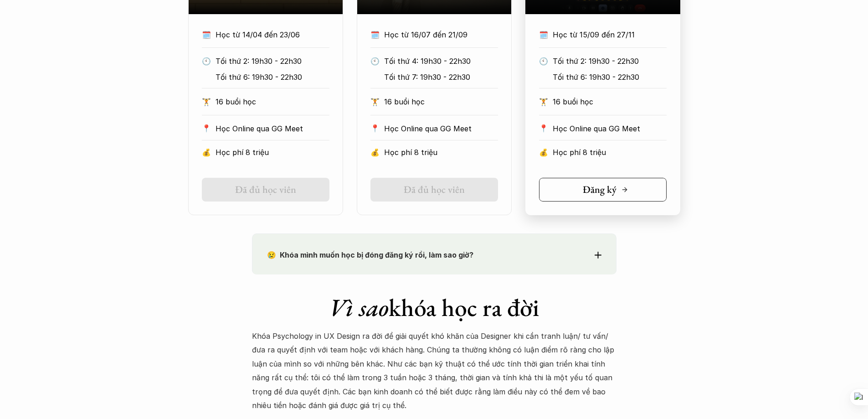  What do you see at coordinates (603, 189) in the screenshot?
I see `a: Đăng ký` at bounding box center [603, 189].